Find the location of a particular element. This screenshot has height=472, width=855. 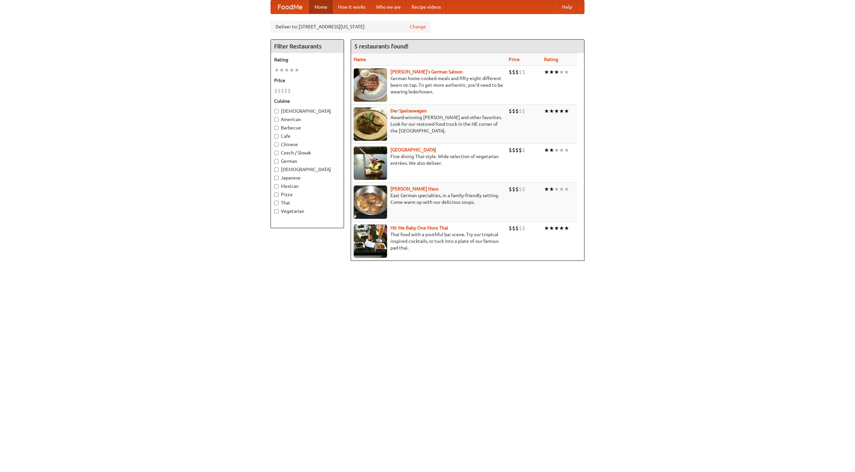

ng-pluralize: 5 restaurants found! is located at coordinates (381, 46).